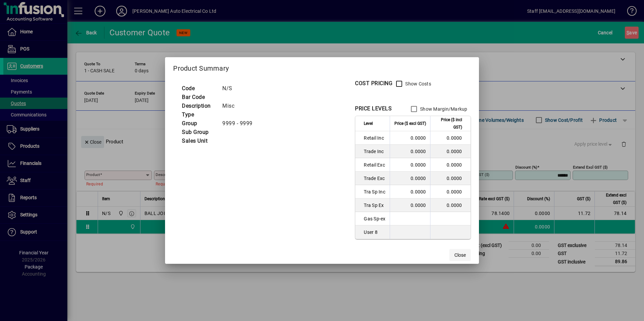  I want to click on td: Sales Unit, so click(199, 141).